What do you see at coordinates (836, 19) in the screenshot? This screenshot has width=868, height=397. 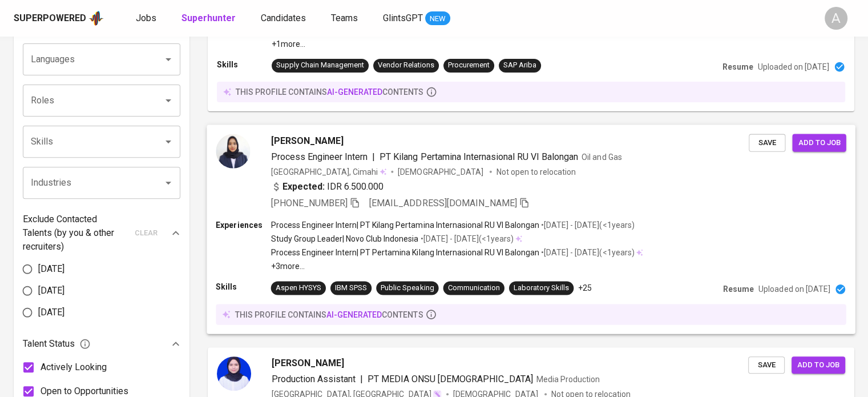 I see `div: A` at bounding box center [836, 19].